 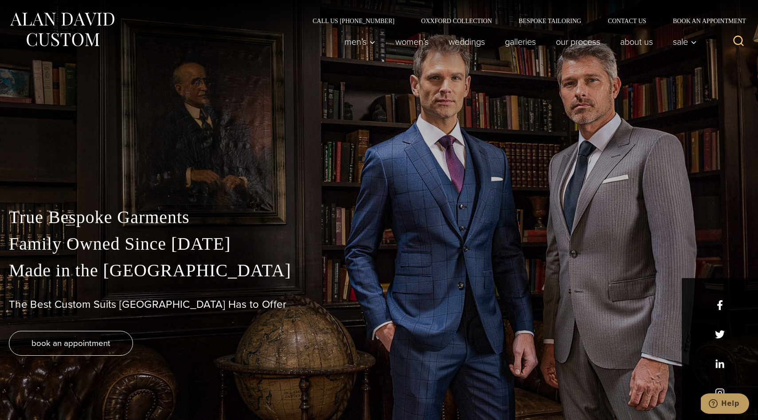 I want to click on a: book an appointment, so click(x=71, y=343).